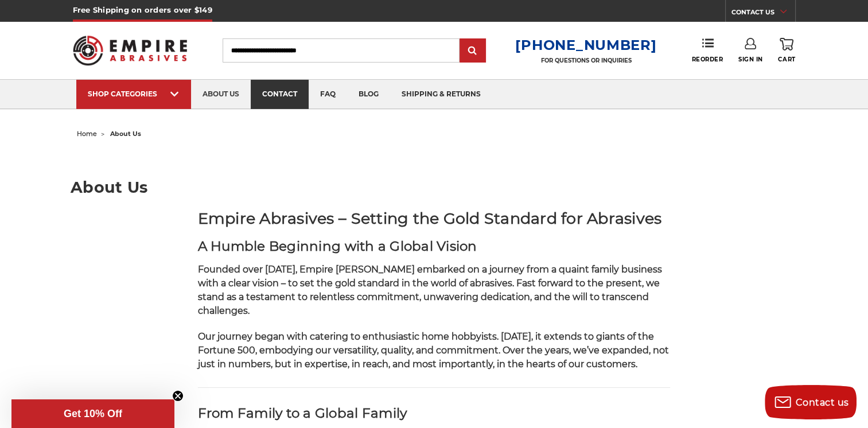 The height and width of the screenshot is (428, 868). I want to click on div: SHOP CATEGORIES, so click(134, 94).